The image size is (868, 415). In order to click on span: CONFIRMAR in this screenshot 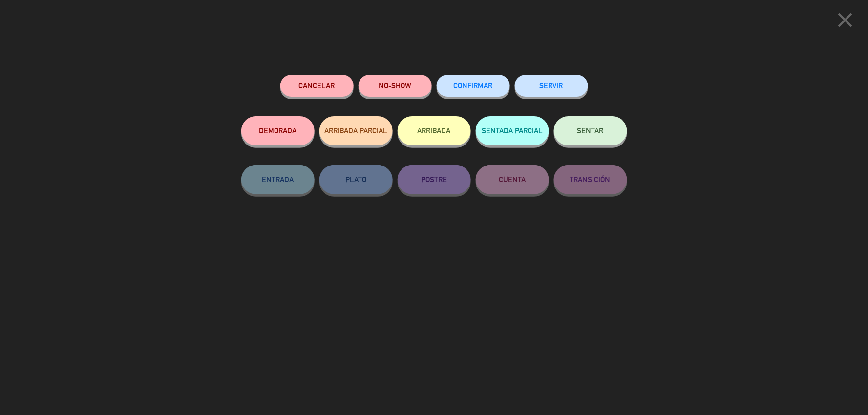, I will do `click(474, 85)`.